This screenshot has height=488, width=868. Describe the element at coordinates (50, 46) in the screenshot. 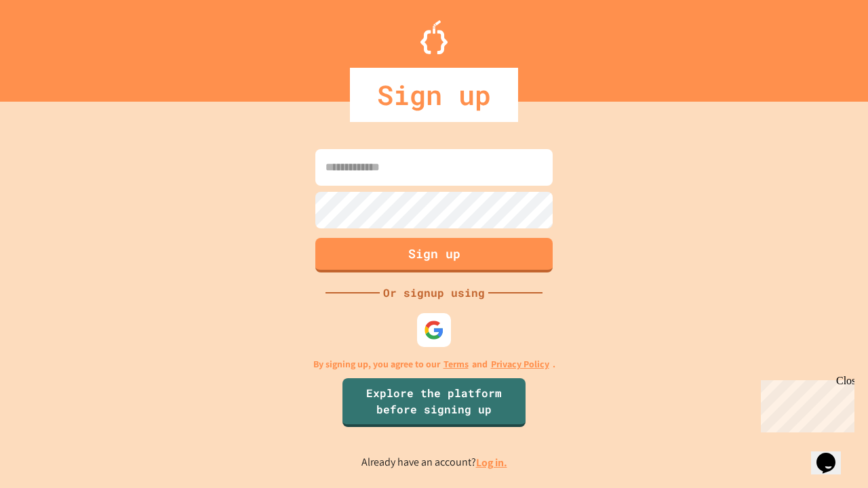

I see `div: Chat with us now!Close` at that location.